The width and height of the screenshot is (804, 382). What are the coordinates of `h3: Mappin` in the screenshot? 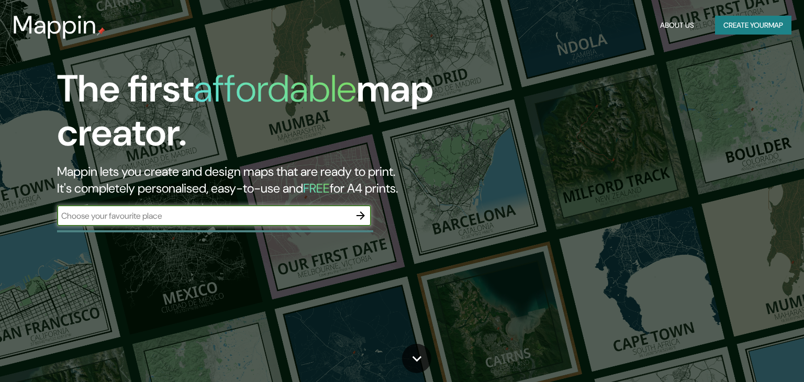 It's located at (54, 25).